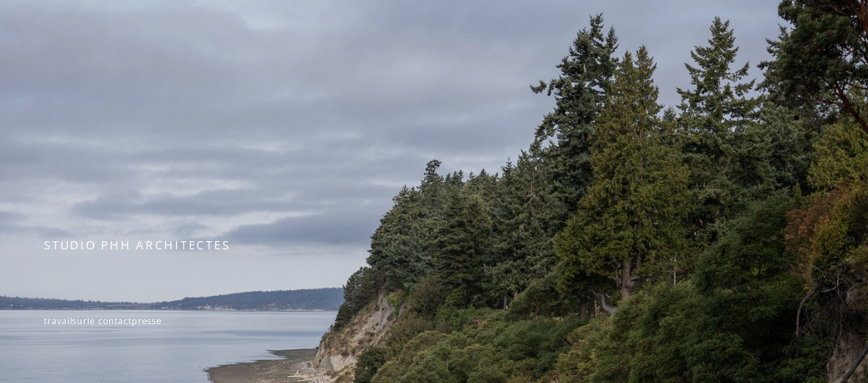 The image size is (868, 383). I want to click on font: sur, so click(80, 321).